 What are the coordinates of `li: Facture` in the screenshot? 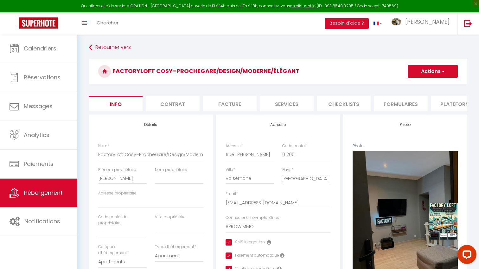 It's located at (230, 103).